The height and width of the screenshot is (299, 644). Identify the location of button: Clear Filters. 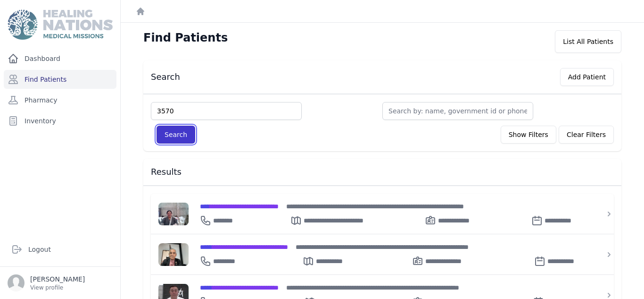
(586, 134).